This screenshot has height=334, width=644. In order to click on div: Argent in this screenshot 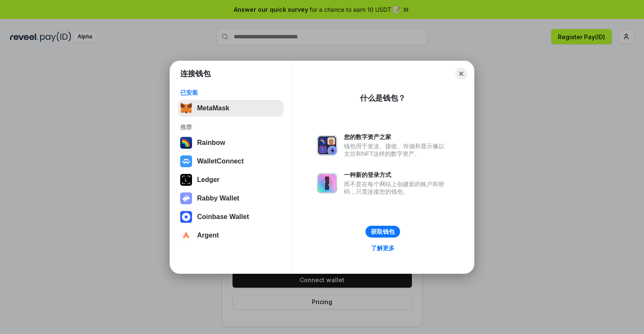, I will do `click(208, 236)`.